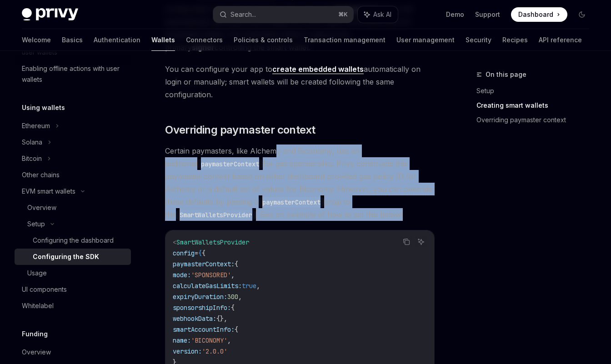  Describe the element at coordinates (202, 308) in the screenshot. I see `span: sponsorshipInfo:` at that location.